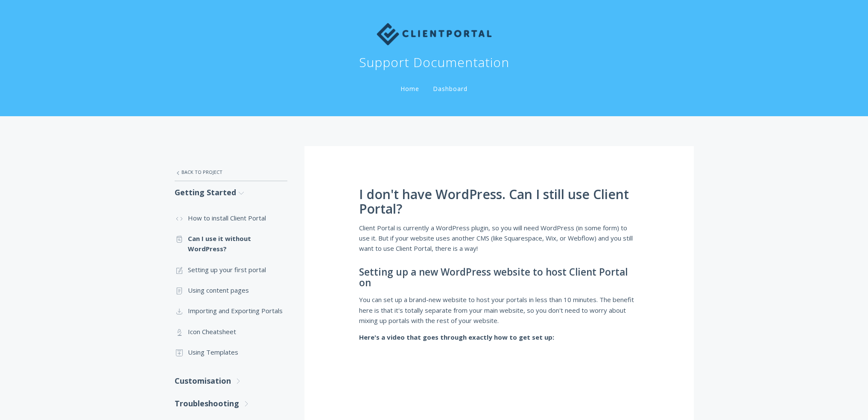 The width and height of the screenshot is (868, 420). What do you see at coordinates (450, 88) in the screenshot?
I see `a: Dashboard` at bounding box center [450, 88].